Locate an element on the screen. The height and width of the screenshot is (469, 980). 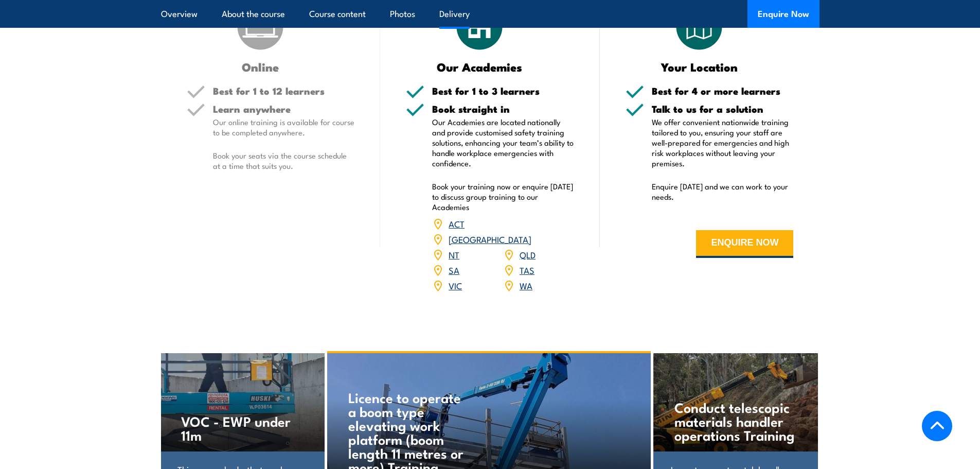
h5: Talk to us for a solution is located at coordinates (723, 109).